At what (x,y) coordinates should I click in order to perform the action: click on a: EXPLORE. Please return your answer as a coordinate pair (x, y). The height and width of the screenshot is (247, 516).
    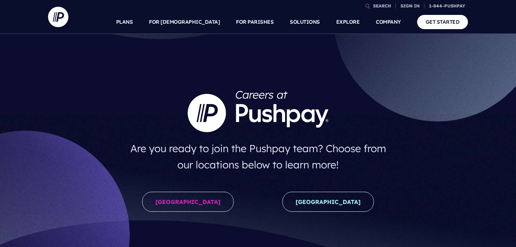
    Looking at the image, I should click on (348, 22).